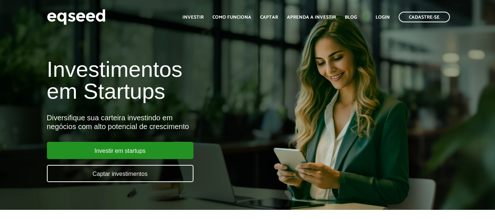  What do you see at coordinates (311, 17) in the screenshot?
I see `a: Aprenda a investir` at bounding box center [311, 17].